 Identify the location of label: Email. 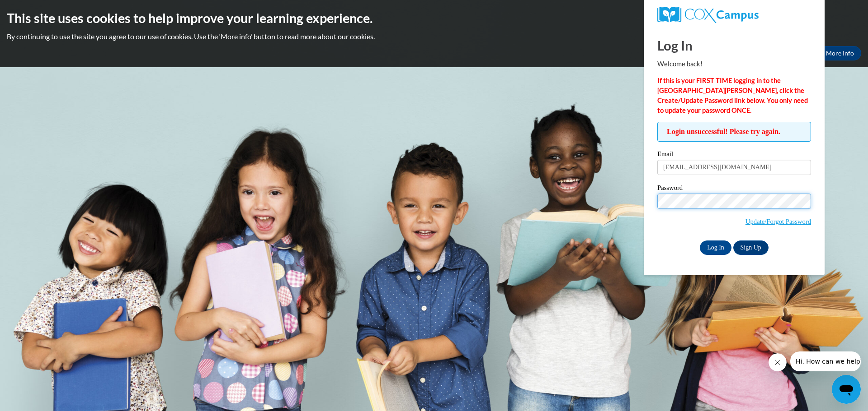
(734, 155).